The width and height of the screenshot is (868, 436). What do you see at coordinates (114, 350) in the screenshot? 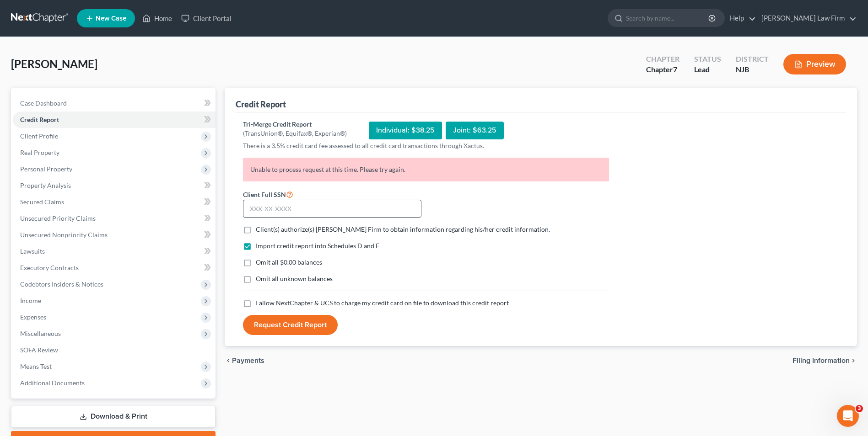
I see `a: SOFA Review` at bounding box center [114, 350].